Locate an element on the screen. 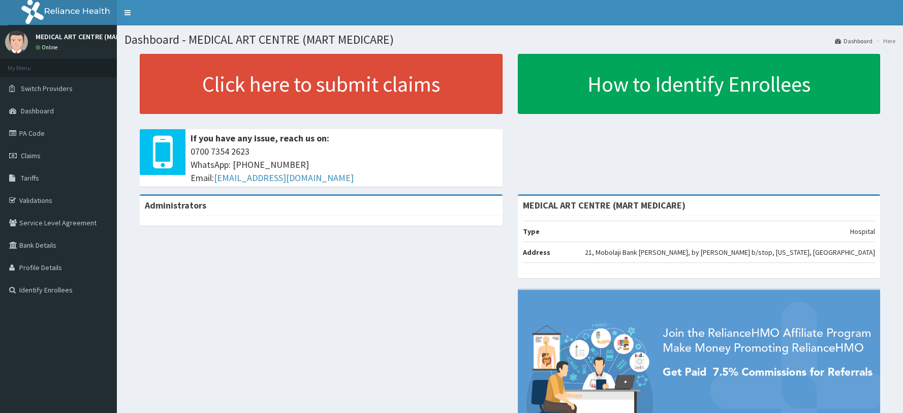 This screenshot has height=413, width=903. b: Address is located at coordinates (537, 252).